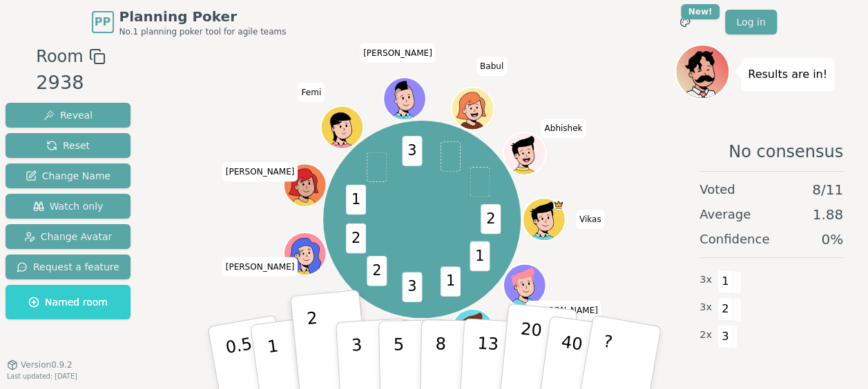 This screenshot has height=389, width=868. I want to click on button: Change Name, so click(68, 176).